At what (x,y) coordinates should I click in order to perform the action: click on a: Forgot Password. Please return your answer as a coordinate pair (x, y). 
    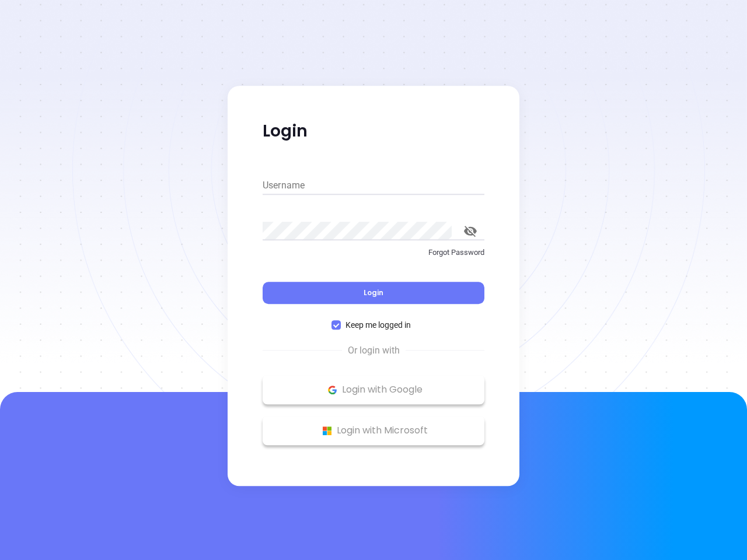
    Looking at the image, I should click on (374, 257).